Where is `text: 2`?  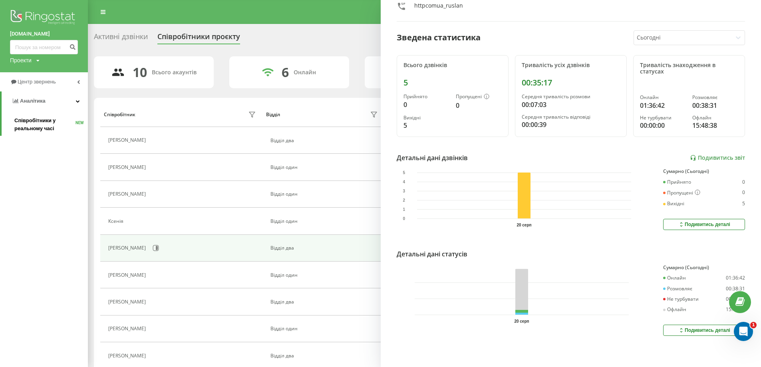
text: 2 is located at coordinates (404, 200).